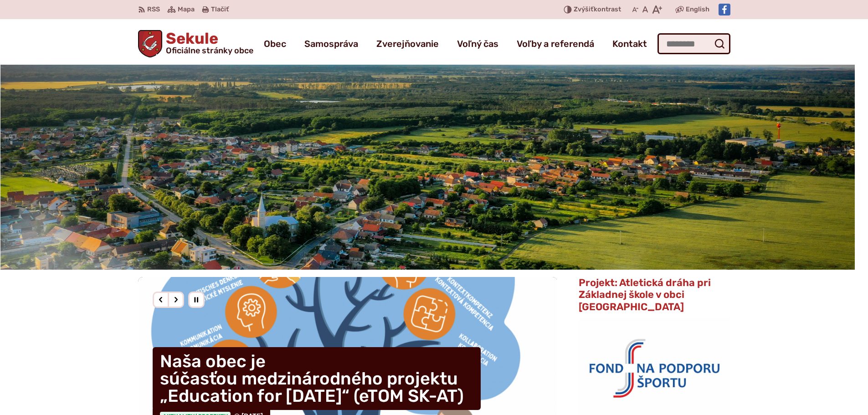 The image size is (868, 415). What do you see at coordinates (407, 44) in the screenshot?
I see `span: Zverejňovanie` at bounding box center [407, 44].